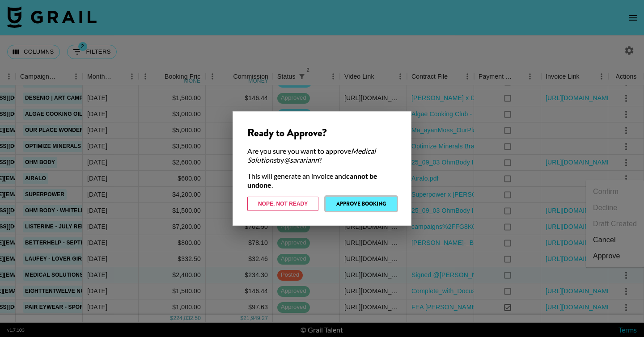 Image resolution: width=644 pixels, height=337 pixels. I want to click on strong: cannot be undone, so click(312, 180).